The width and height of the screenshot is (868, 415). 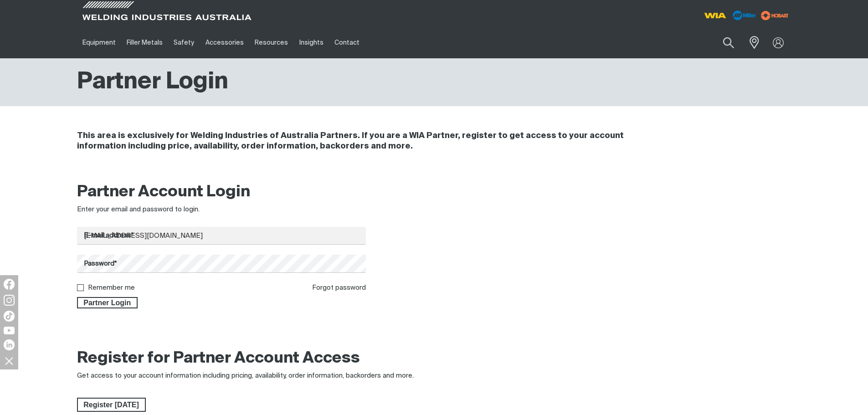 What do you see at coordinates (345, 43) in the screenshot?
I see `nav: Main` at bounding box center [345, 43].